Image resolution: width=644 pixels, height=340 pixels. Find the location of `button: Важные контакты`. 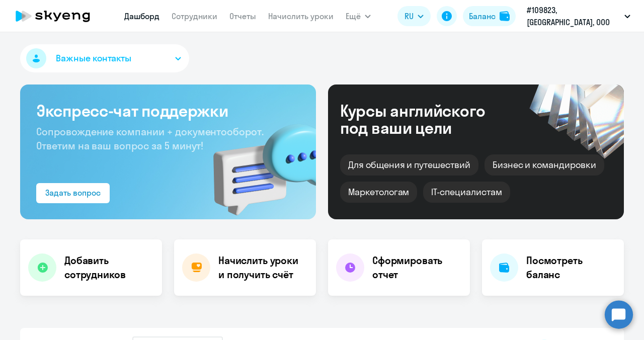

button: Важные контакты is located at coordinates (105, 58).